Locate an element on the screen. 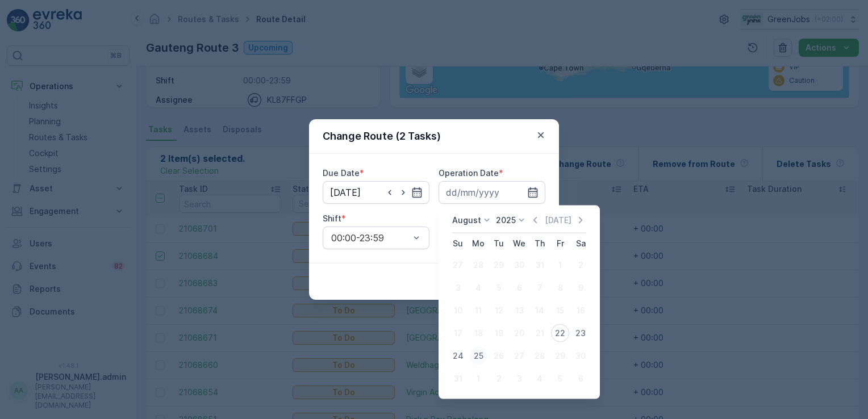 This screenshot has width=868, height=419. th: Tuesday is located at coordinates (499, 244).